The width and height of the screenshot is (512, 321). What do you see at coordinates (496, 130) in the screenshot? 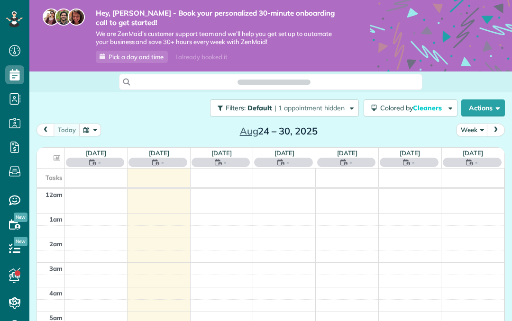
I see `button: next` at bounding box center [496, 130].